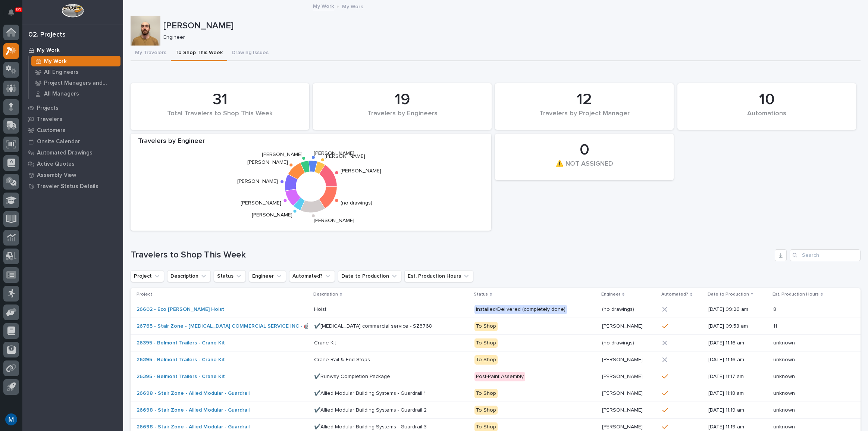 The height and width of the screenshot is (431, 868). Describe the element at coordinates (356, 203) in the screenshot. I see `text: (no drawings)` at that location.